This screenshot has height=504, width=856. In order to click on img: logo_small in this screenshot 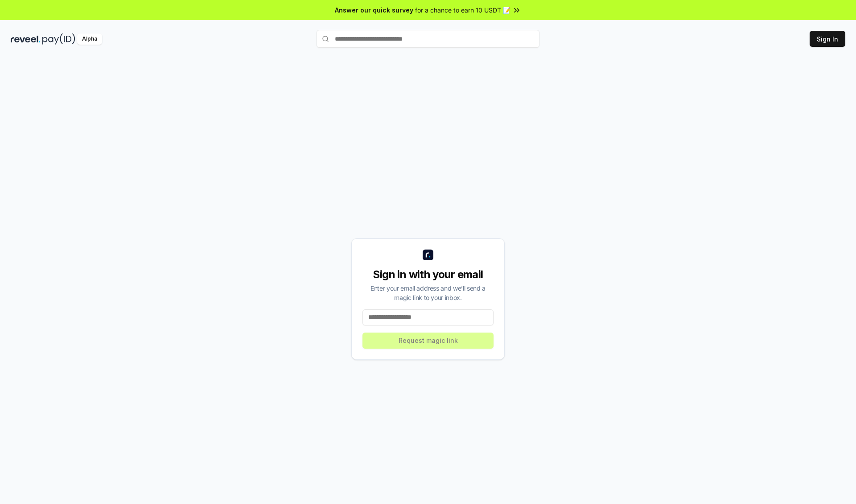, I will do `click(428, 255)`.